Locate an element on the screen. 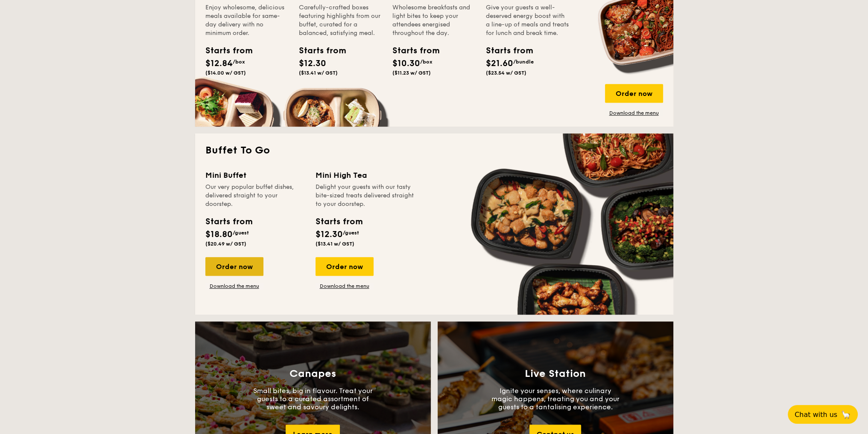 The width and height of the screenshot is (868, 434). h3: Canapes is located at coordinates (312, 374).